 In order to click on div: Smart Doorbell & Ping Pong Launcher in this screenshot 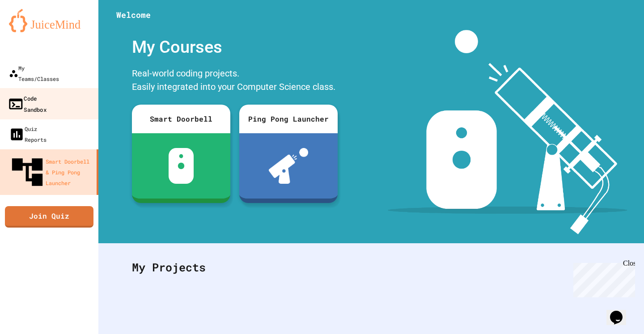, I will do `click(51, 172)`.